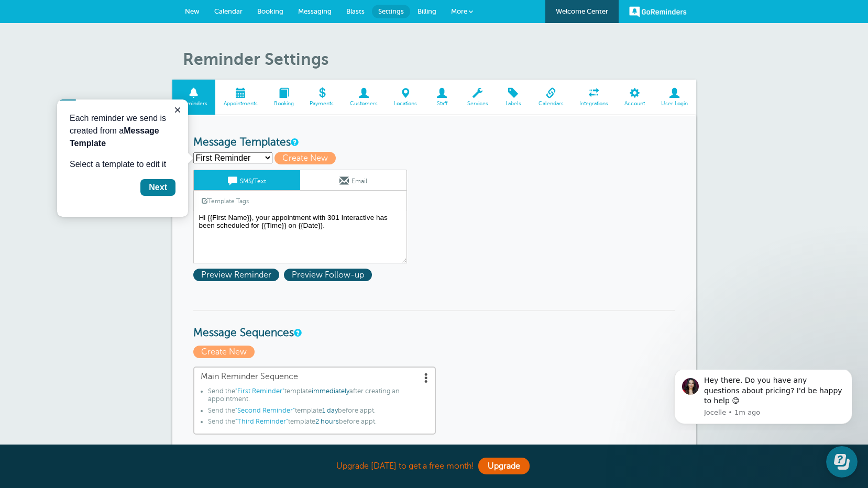 The width and height of the screenshot is (868, 488). Describe the element at coordinates (66, 65) in the screenshot. I see `p: Select a template to edit it` at that location.